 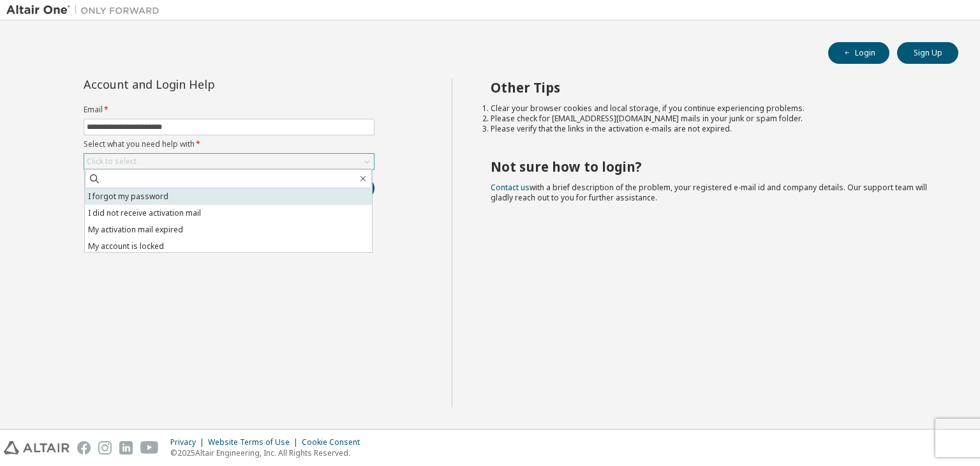 What do you see at coordinates (229, 145) in the screenshot?
I see `label: Select what you need help with` at bounding box center [229, 145].